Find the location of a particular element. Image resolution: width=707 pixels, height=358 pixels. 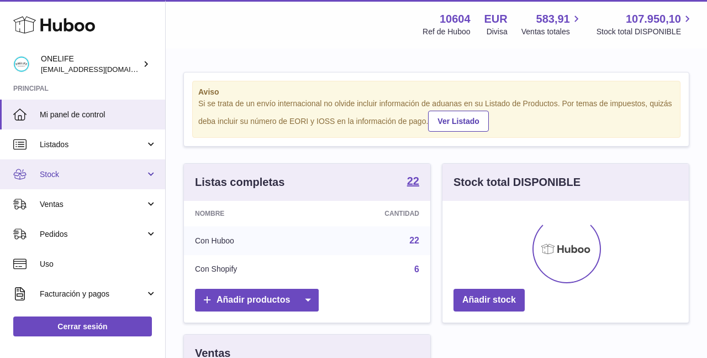

th: Cantidad is located at coordinates (372, 213).